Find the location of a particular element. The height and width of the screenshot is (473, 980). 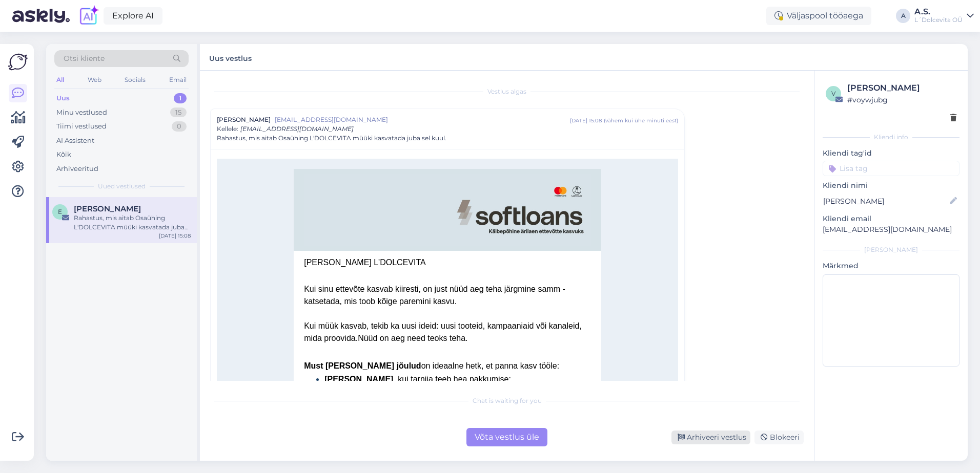

span: Nüüd on aeg need teoks teha. is located at coordinates (412, 338).